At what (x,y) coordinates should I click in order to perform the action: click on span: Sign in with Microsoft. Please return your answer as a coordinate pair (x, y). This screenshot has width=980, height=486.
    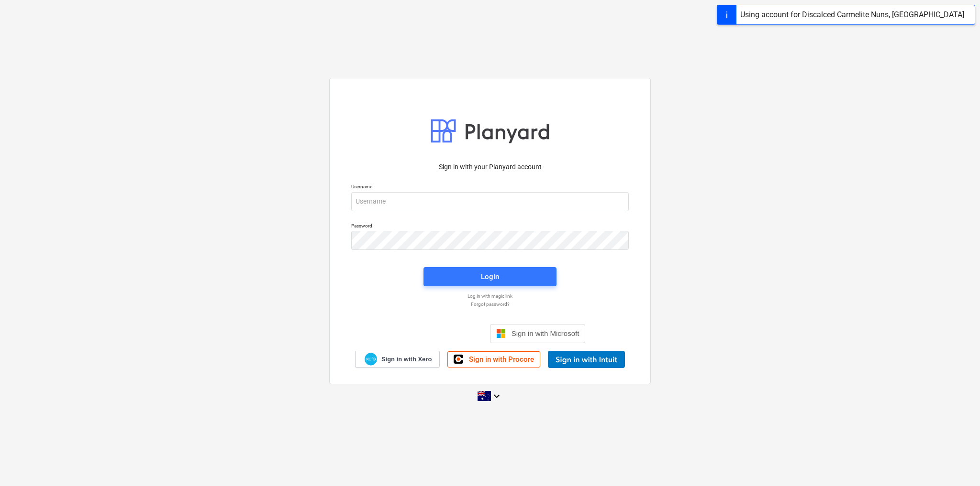
    Looking at the image, I should click on (545, 333).